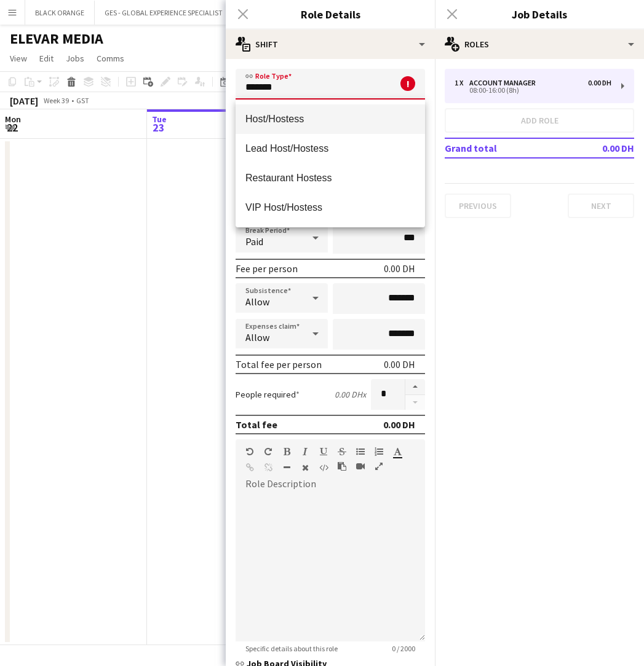  What do you see at coordinates (75, 58) in the screenshot?
I see `span: Jobs` at bounding box center [75, 58].